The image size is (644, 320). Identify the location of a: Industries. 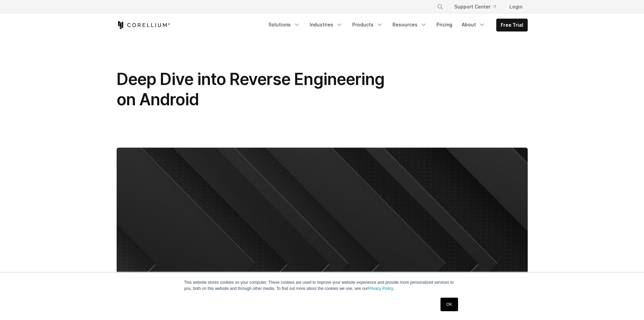
(326, 25).